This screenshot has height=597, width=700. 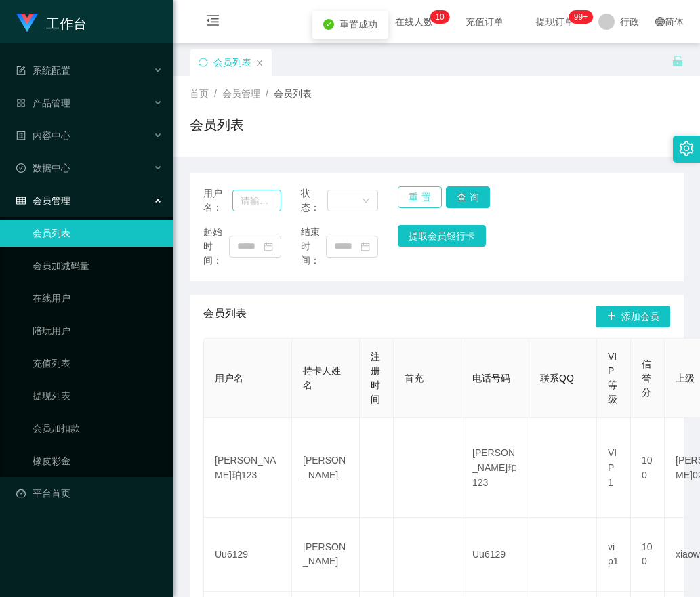 I want to click on a: 会员加扣款, so click(x=98, y=428).